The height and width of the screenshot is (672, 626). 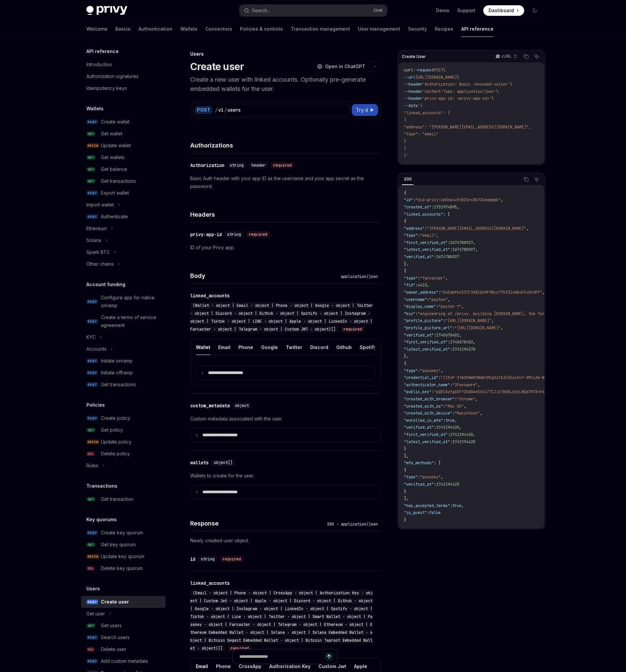 What do you see at coordinates (464, 349) in the screenshot?
I see `span: 1741194370` at bounding box center [464, 349].